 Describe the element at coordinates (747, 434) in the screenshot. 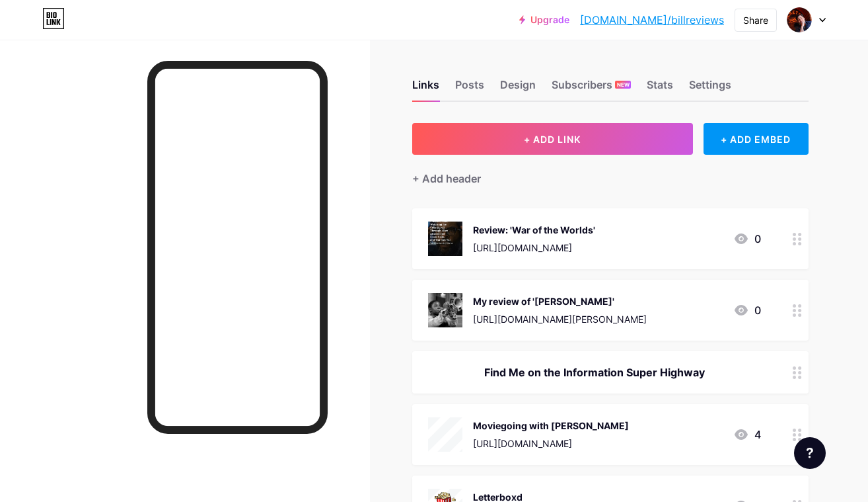

I see `div: 4` at that location.